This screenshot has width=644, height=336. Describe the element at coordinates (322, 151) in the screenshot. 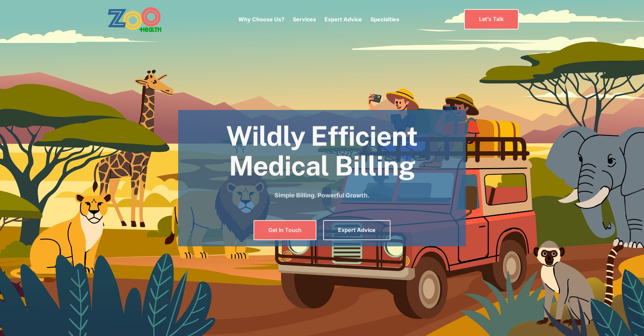

I see `h1: Wildly Efficient Medical Billing` at that location.